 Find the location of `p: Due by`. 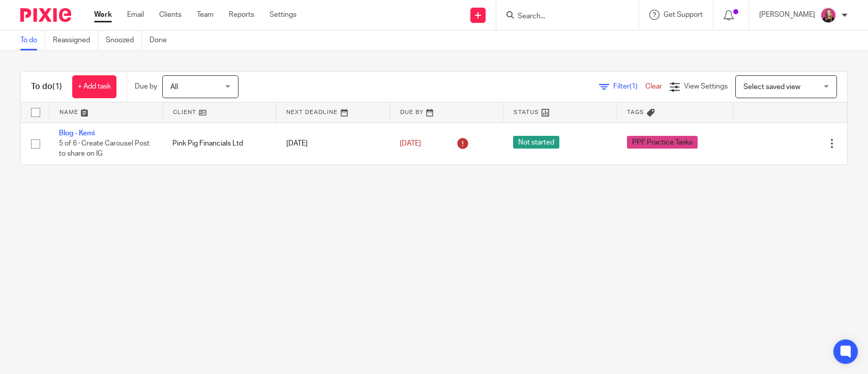

p: Due by is located at coordinates (146, 87).